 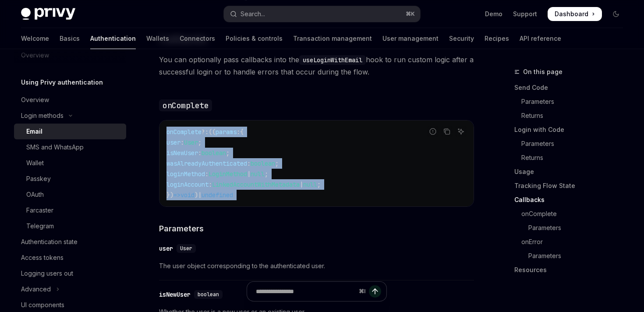 What do you see at coordinates (70, 211) in the screenshot?
I see `a: Farcaster` at bounding box center [70, 211].